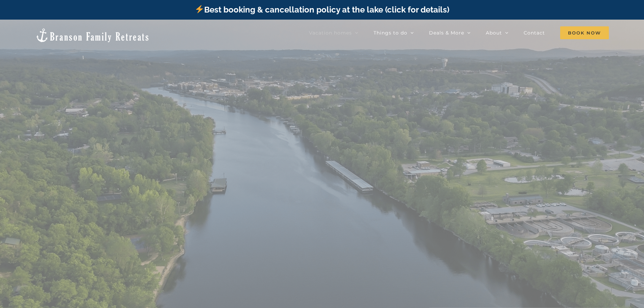 This screenshot has height=308, width=644. I want to click on b: OUR HOUSES, so click(322, 180).